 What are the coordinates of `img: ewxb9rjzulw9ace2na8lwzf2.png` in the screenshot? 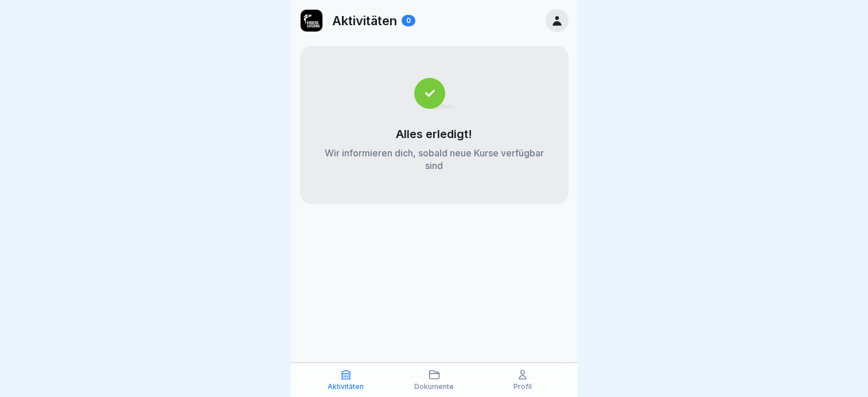 It's located at (311, 20).